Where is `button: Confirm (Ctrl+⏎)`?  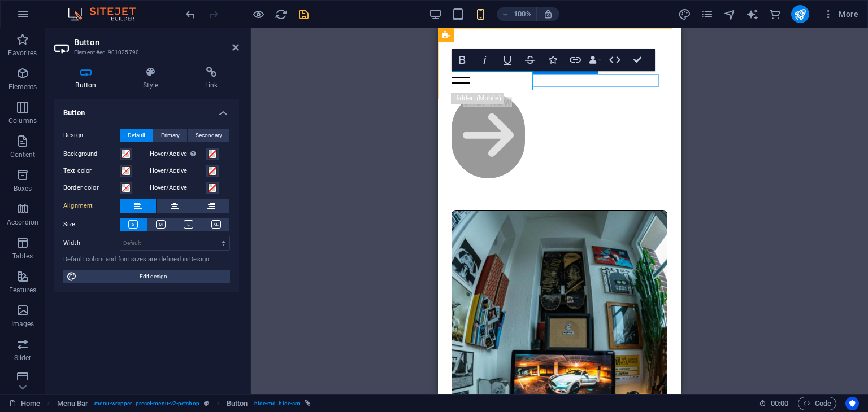 button: Confirm (Ctrl+⏎) is located at coordinates (638, 60).